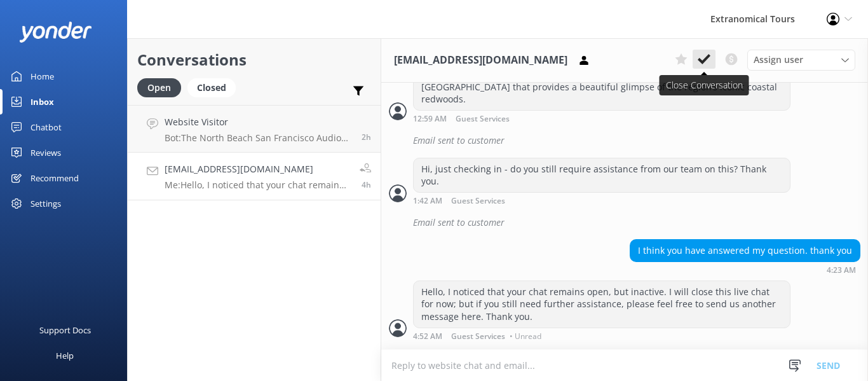 The width and height of the screenshot is (868, 381). Describe the element at coordinates (744, 269) in the screenshot. I see `div: Oct 10 2025 01:23pm (UTC -07:00) America/Tijuana` at that location.